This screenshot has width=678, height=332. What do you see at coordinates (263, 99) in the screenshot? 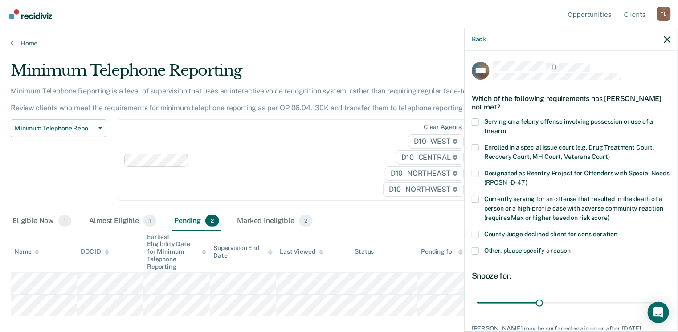
I see `p: Minimum Telephone Reporting is a level of supervision that uses an interactive voice recognition ...` at bounding box center [263, 99].